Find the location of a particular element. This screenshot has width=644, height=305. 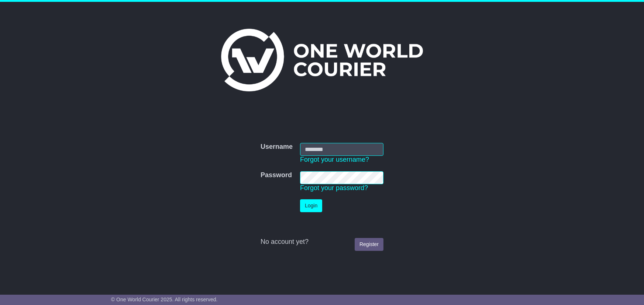

label: Password is located at coordinates (276, 175).